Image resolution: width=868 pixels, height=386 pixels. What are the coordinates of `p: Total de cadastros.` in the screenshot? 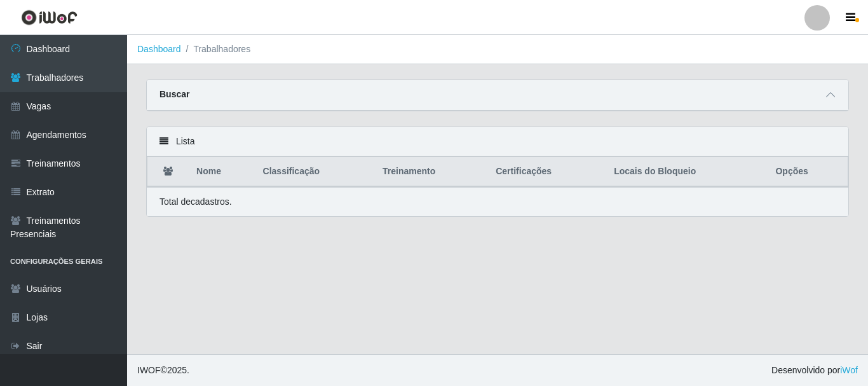 It's located at (196, 201).